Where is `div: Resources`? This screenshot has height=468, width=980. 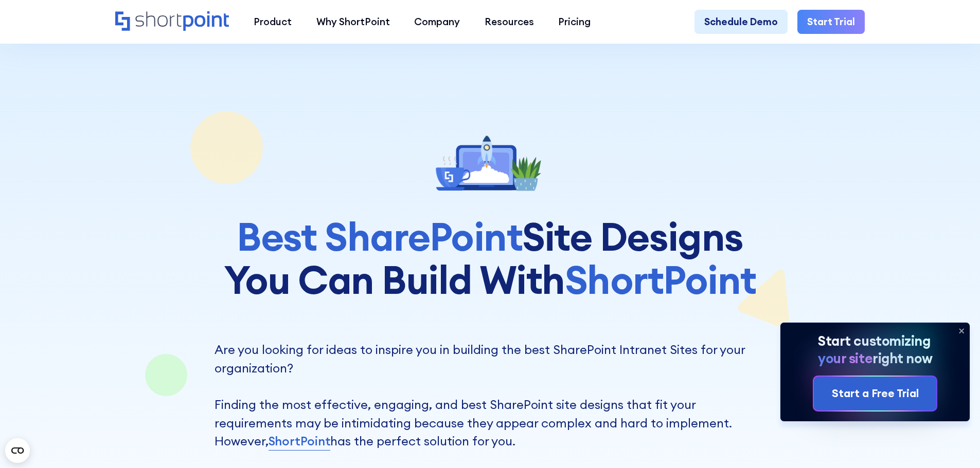
div: Resources is located at coordinates (509, 22).